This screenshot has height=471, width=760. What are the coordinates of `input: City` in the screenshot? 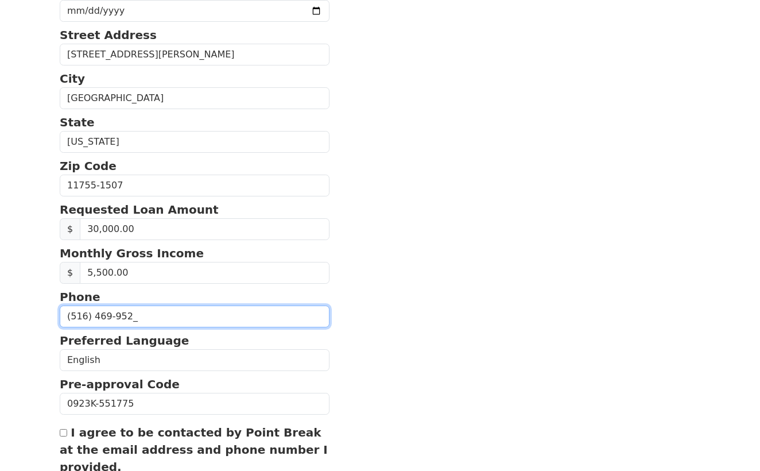 It's located at (195, 98).